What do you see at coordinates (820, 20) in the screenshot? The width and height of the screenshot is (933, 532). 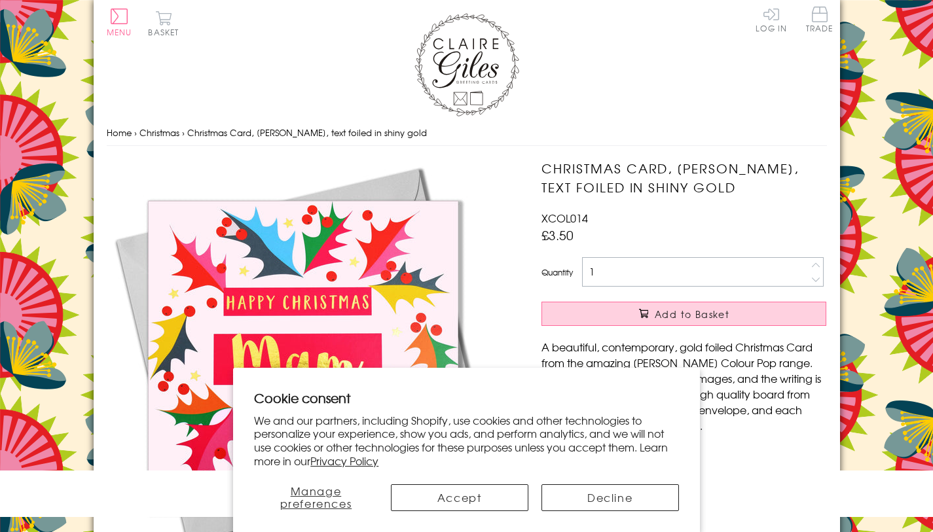 I see `a: Trade` at bounding box center [820, 20].